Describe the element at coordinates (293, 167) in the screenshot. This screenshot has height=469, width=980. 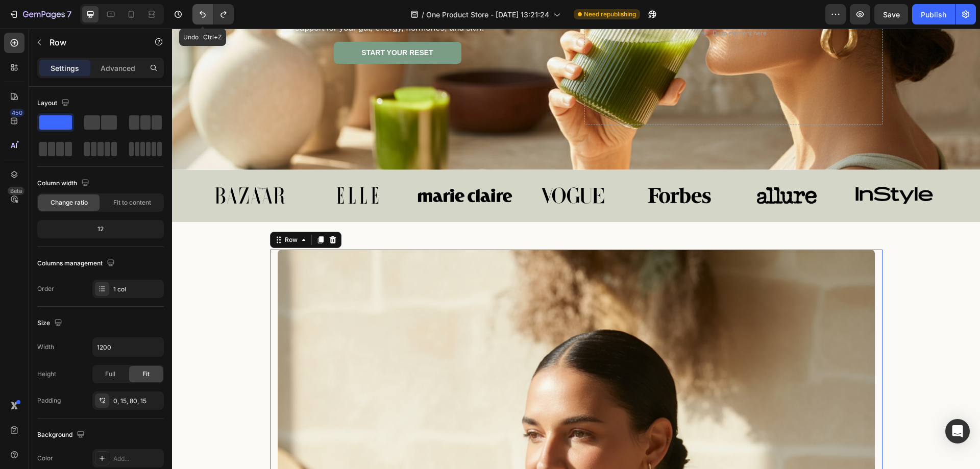
I see `img: gempages_562269791763563400-f6478869-8301-4767-8f6f-b18732a6ce83.svg` at that location.